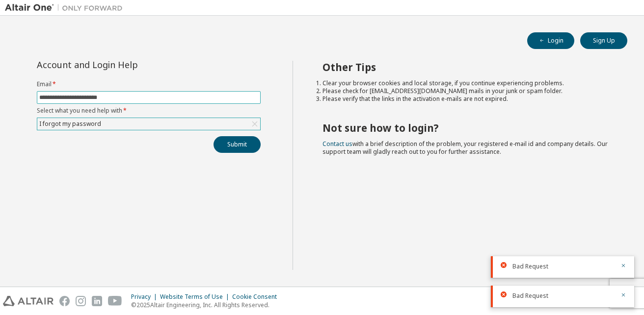  What do you see at coordinates (465, 148) in the screenshot?
I see `span: with a brief description of the problem, your registered e-mail id and company details. Our suppo...` at bounding box center [465, 148].